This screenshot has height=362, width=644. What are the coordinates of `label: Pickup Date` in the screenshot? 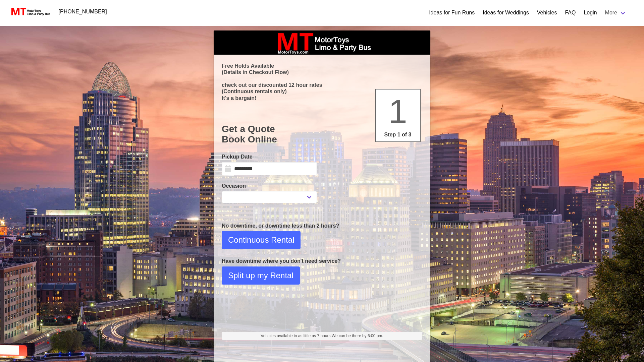 It's located at (269, 157).